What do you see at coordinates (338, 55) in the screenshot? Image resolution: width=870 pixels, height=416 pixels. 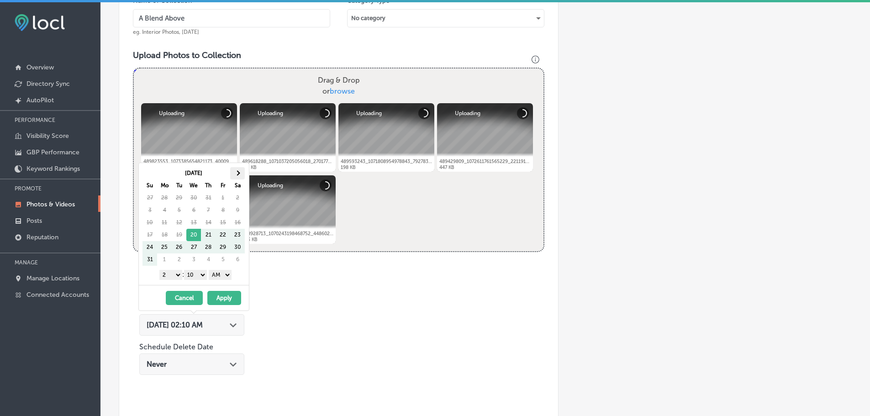 I see `h3: Upload Photos to Collection` at bounding box center [338, 55].